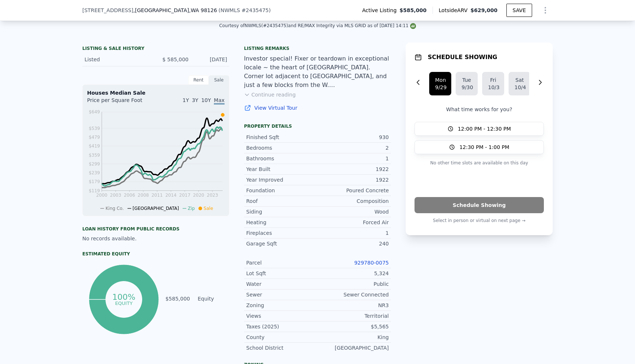 The height and width of the screenshot is (364, 635). What do you see at coordinates (213, 299) in the screenshot?
I see `td: Equity` at bounding box center [213, 299].